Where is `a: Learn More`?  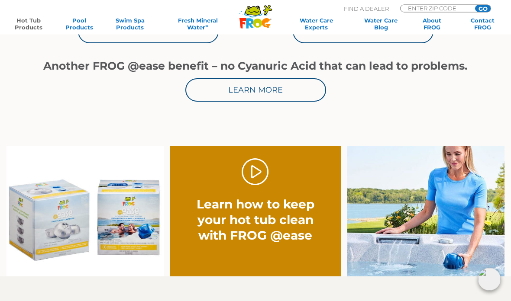
a: Learn More is located at coordinates (256, 91).